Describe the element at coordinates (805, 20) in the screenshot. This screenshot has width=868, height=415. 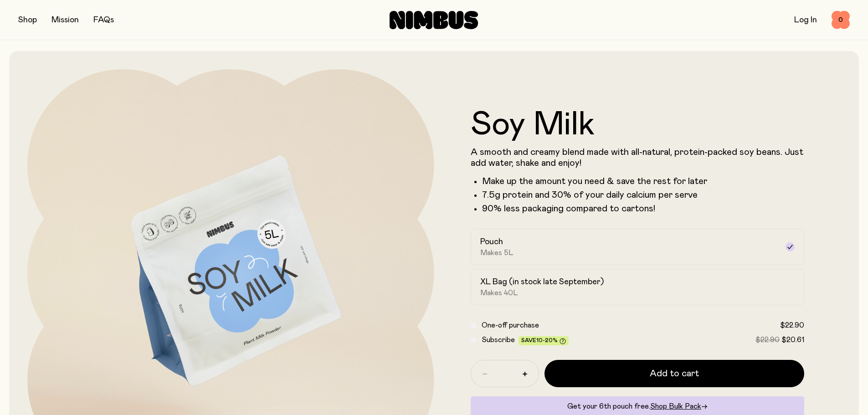
I see `a: Log In` at that location.